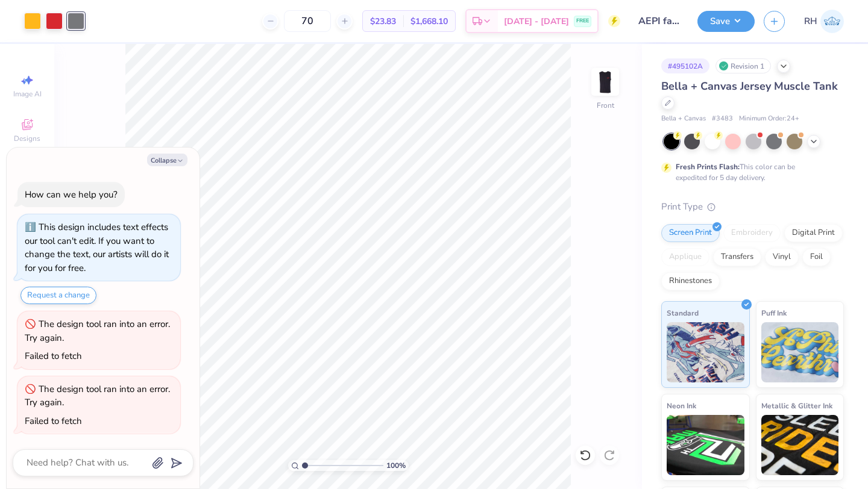 The height and width of the screenshot is (489, 868). I want to click on img: Metallic & Glitter Ink, so click(800, 445).